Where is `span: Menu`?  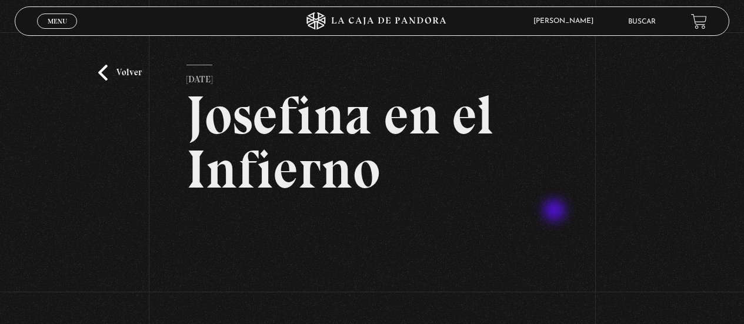
span: Menu is located at coordinates (57, 21).